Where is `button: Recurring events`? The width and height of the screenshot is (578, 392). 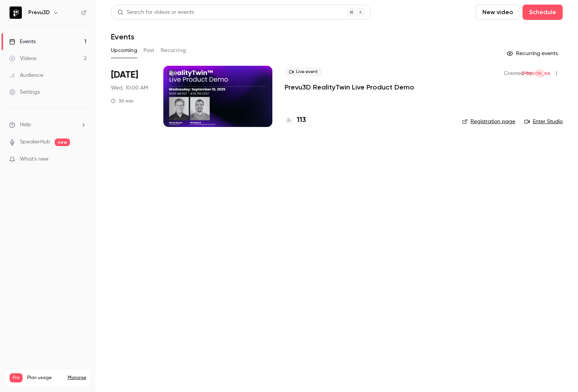
button: Recurring events is located at coordinates (533, 54).